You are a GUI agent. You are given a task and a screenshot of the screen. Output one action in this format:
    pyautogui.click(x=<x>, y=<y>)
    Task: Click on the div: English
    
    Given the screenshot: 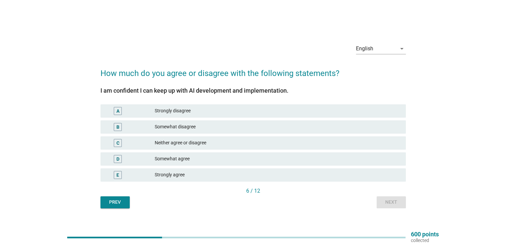 What is the action you would take?
    pyautogui.click(x=365, y=49)
    